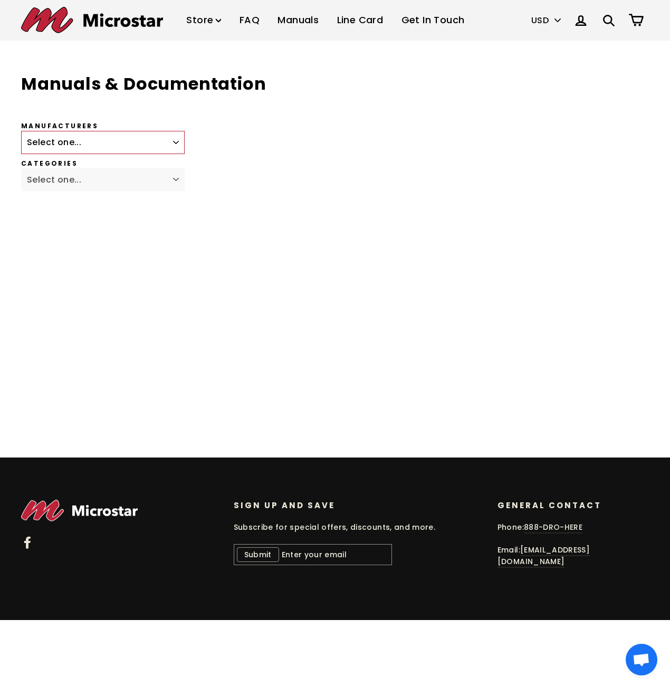 Image resolution: width=670 pixels, height=686 pixels. Describe the element at coordinates (250, 20) in the screenshot. I see `a: FAQ` at that location.